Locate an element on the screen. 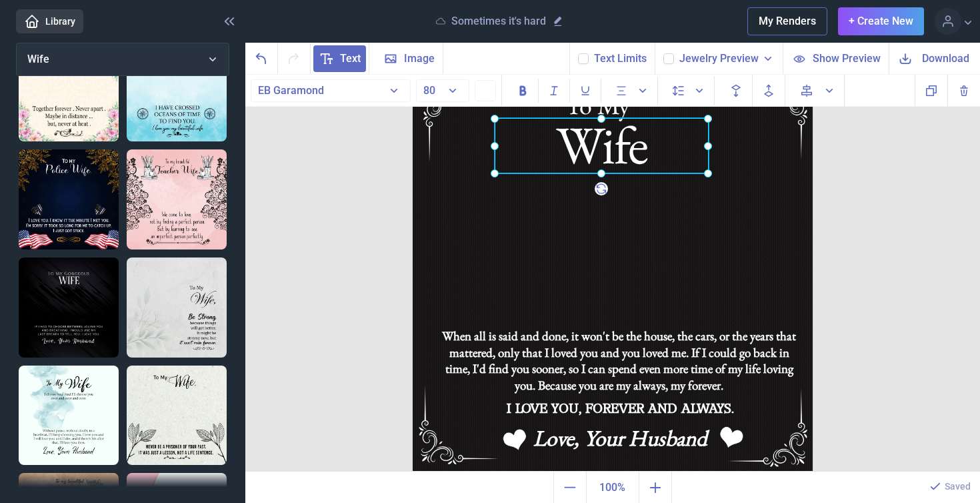 The height and width of the screenshot is (503, 980). button: Align to page is located at coordinates (818, 91).